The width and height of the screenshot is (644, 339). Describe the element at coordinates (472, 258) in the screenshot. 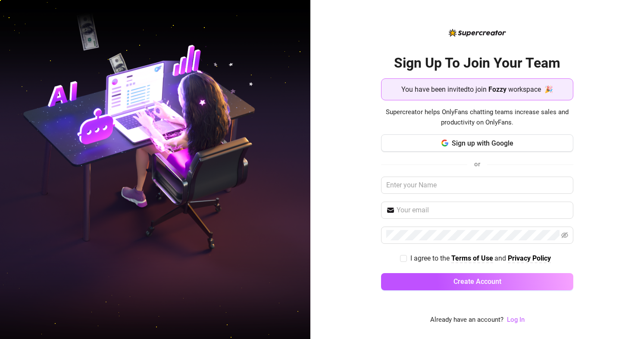

I see `a: Terms of Use` at that location.